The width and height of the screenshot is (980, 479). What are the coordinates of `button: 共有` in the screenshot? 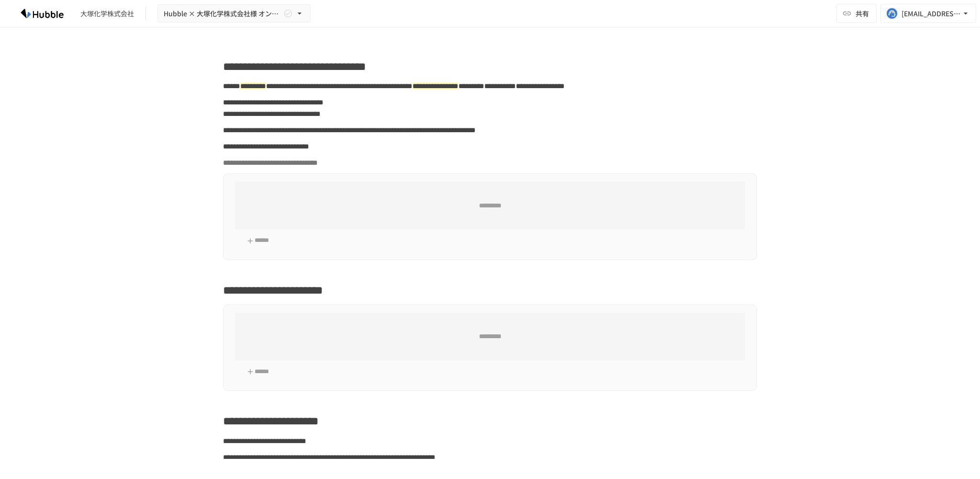 It's located at (856, 14).